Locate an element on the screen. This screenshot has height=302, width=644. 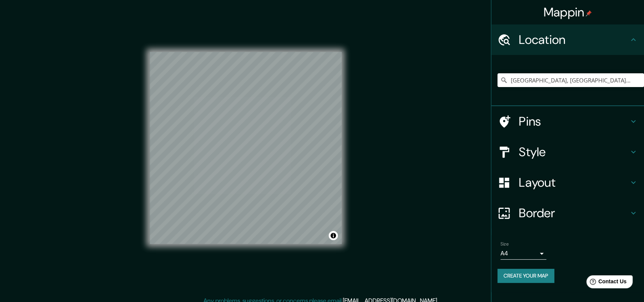
div: Layout is located at coordinates (567, 183).